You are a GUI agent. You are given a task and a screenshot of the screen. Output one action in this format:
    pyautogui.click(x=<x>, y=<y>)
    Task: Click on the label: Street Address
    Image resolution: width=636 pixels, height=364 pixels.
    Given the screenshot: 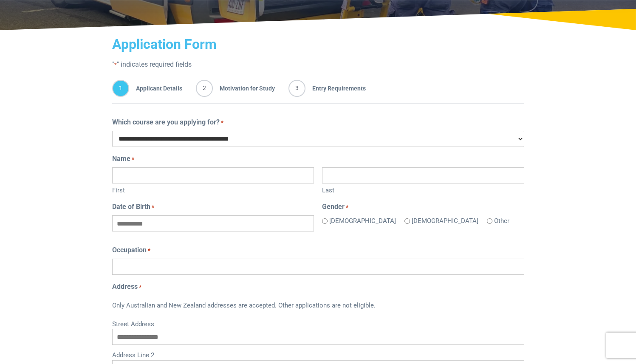 What is the action you would take?
    pyautogui.click(x=318, y=324)
    